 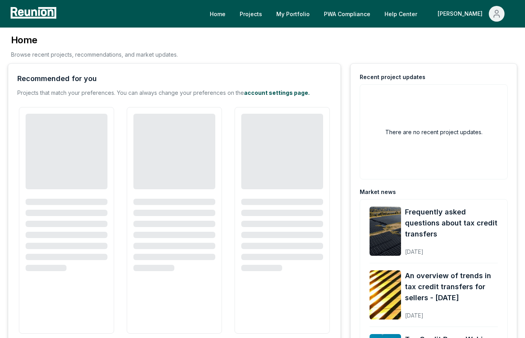 What do you see at coordinates (57, 79) in the screenshot?
I see `div: Recommended for you` at bounding box center [57, 79].